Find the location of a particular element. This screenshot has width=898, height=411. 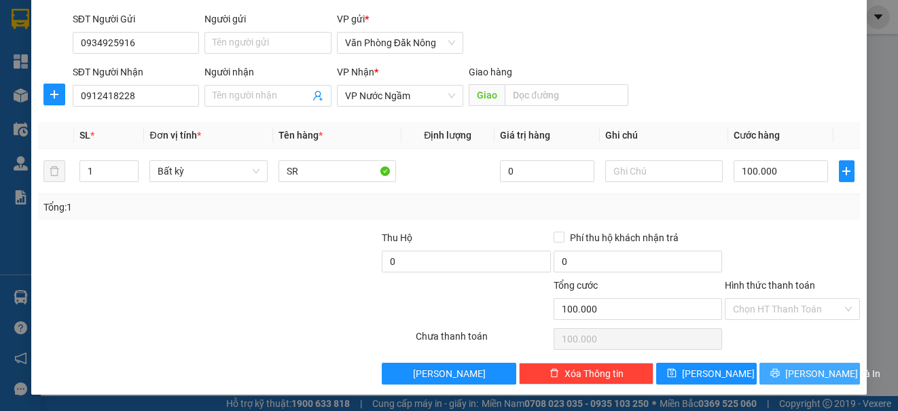

div: Người nhận is located at coordinates (268, 72).